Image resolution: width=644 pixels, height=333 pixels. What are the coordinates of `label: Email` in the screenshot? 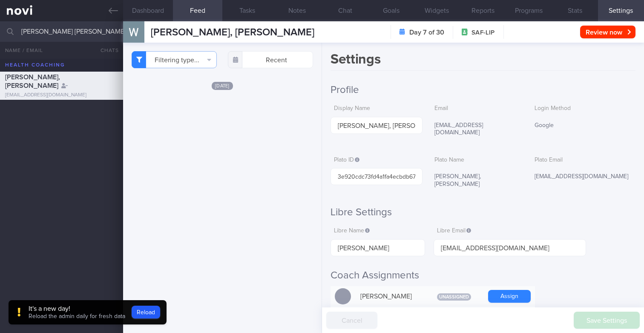 It's located at (476, 109).